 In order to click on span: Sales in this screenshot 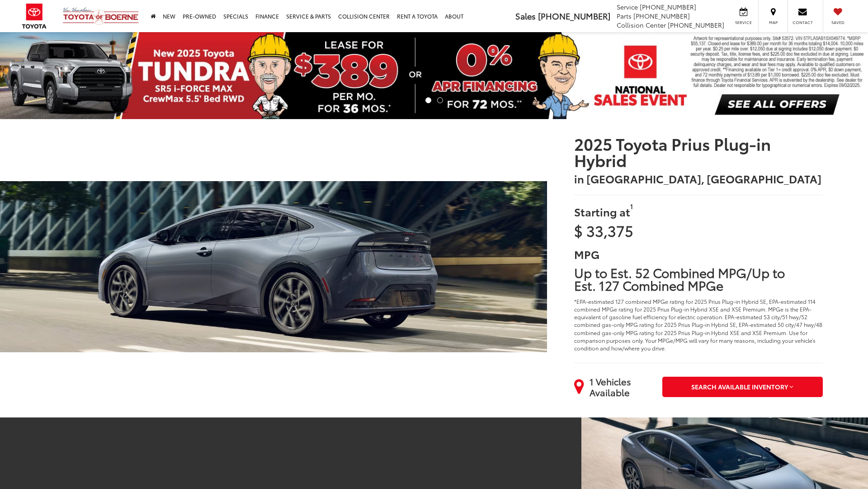, I will do `click(526, 15)`.